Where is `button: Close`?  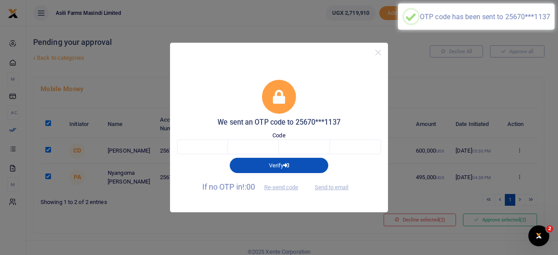
button: Close is located at coordinates (378, 52).